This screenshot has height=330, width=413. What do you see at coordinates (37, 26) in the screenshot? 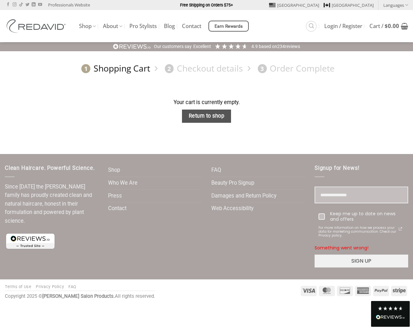
I see `img: REDAVID Salon Products | United States` at bounding box center [37, 26].